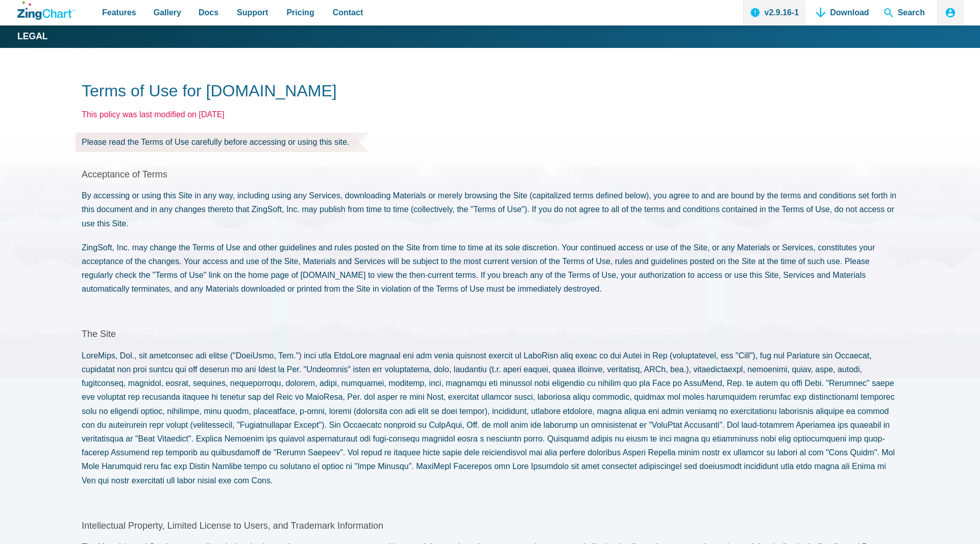 This screenshot has height=544, width=980. I want to click on h2: Acceptance of Terms, so click(490, 174).